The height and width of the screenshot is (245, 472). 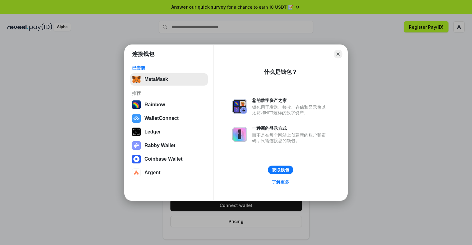 What do you see at coordinates (291, 101) in the screenshot?
I see `div: 您的数字资产之家` at bounding box center [291, 101].